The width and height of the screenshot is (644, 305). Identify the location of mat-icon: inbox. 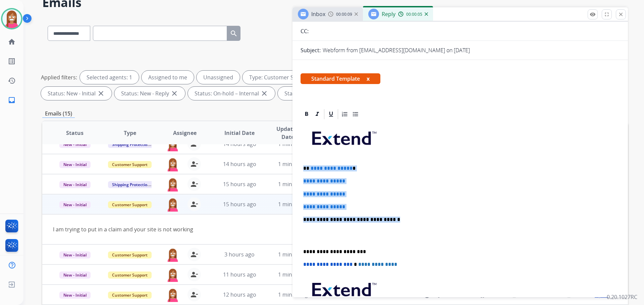
(12, 100).